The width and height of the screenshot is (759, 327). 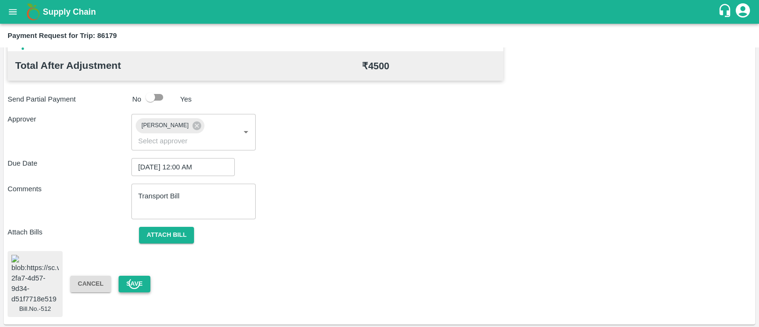 What do you see at coordinates (137, 99) in the screenshot?
I see `p: No` at bounding box center [137, 99].